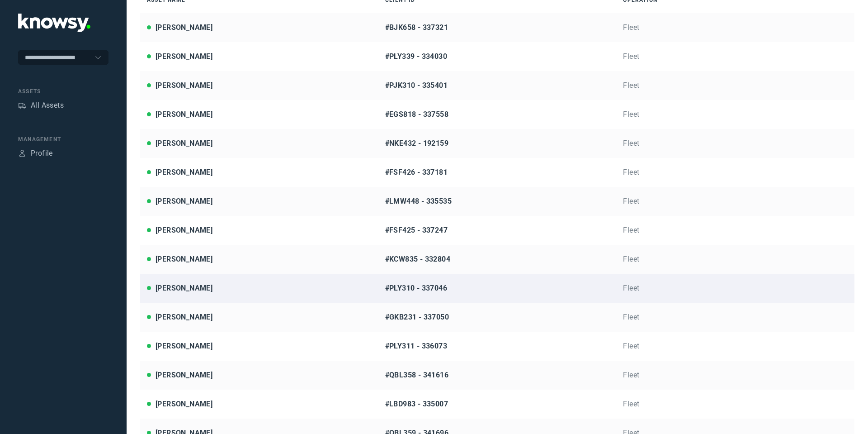 Image resolution: width=868 pixels, height=434 pixels. What do you see at coordinates (497, 202) in the screenshot?
I see `div: #LMW448 - 335535` at bounding box center [497, 202].